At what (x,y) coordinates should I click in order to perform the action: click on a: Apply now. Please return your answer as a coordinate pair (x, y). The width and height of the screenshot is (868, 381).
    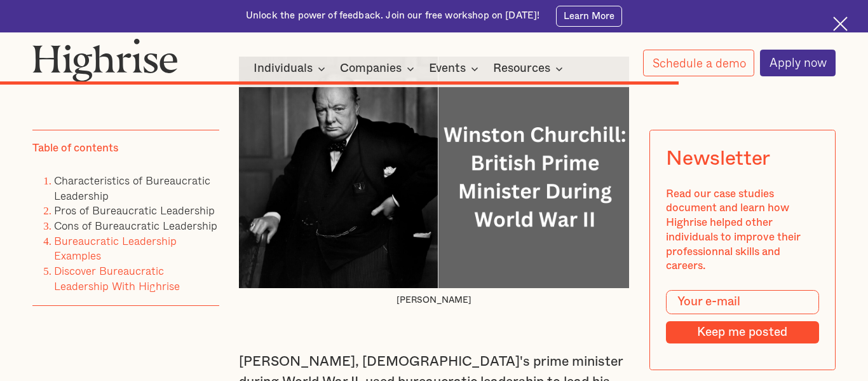
    Looking at the image, I should click on (798, 63).